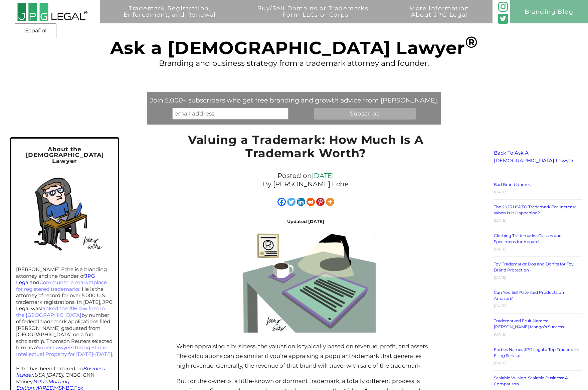  What do you see at coordinates (536, 353) in the screenshot?
I see `a: Forbes Names JPG Legal a Top Trademark Filing Service` at bounding box center [536, 353].